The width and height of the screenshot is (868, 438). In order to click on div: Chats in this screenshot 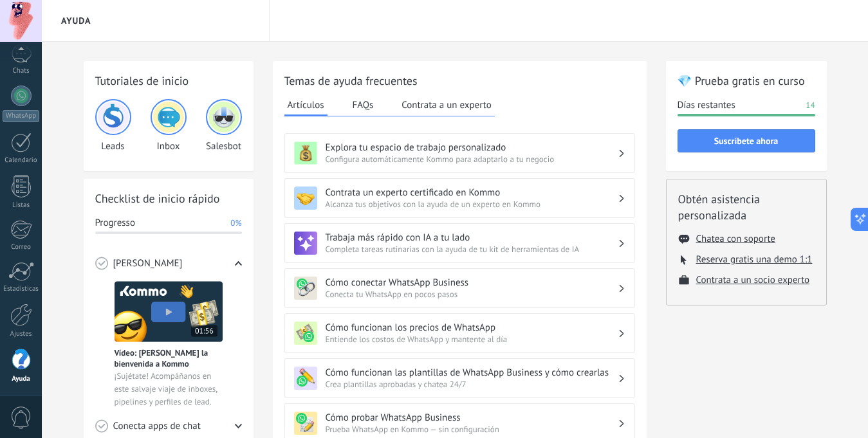, I will do `click(21, 71)`.